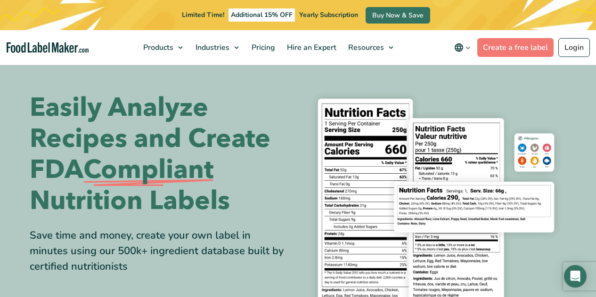 This screenshot has width=596, height=297. What do you see at coordinates (212, 48) in the screenshot?
I see `span: Industries` at bounding box center [212, 48].